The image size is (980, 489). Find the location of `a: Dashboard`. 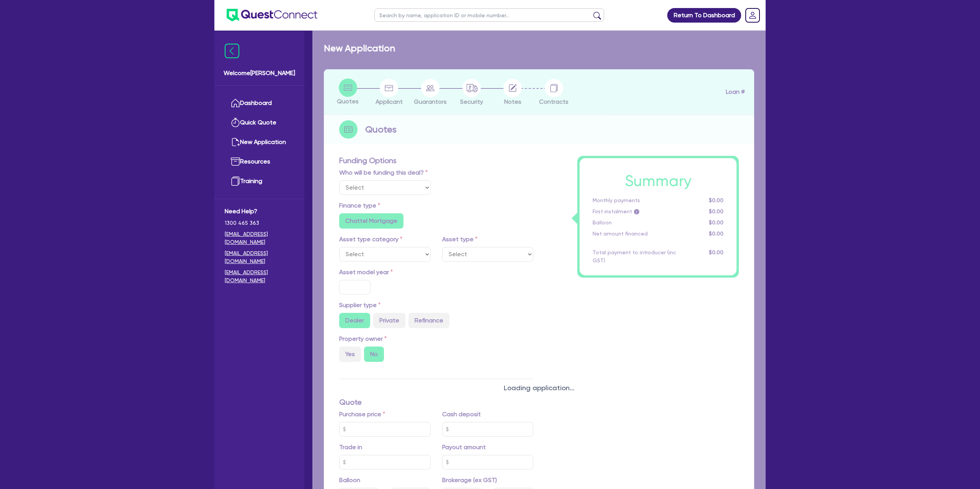

a: Dashboard is located at coordinates (259, 103).